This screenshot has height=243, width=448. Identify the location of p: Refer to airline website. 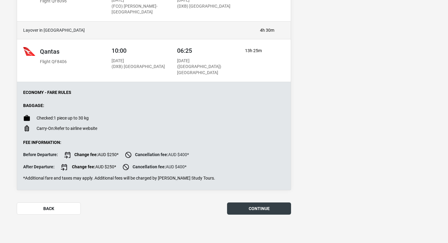
(67, 128).